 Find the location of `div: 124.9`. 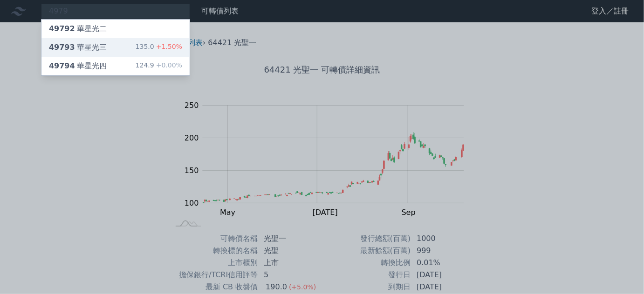

div: 124.9 is located at coordinates (159, 66).